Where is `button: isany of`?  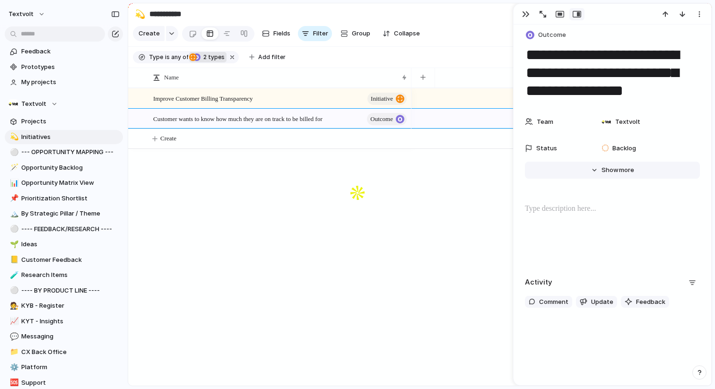 button: isany of is located at coordinates (176, 57).